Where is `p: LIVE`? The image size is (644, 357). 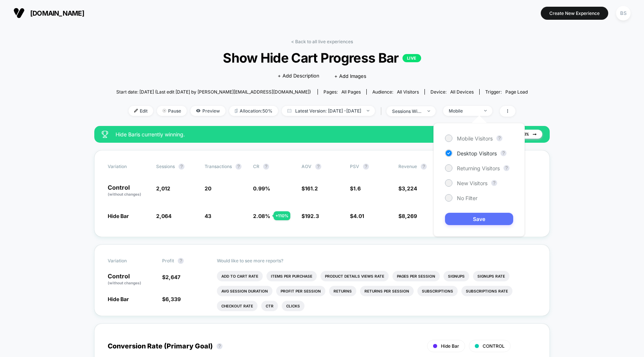
p: LIVE is located at coordinates (412, 58).